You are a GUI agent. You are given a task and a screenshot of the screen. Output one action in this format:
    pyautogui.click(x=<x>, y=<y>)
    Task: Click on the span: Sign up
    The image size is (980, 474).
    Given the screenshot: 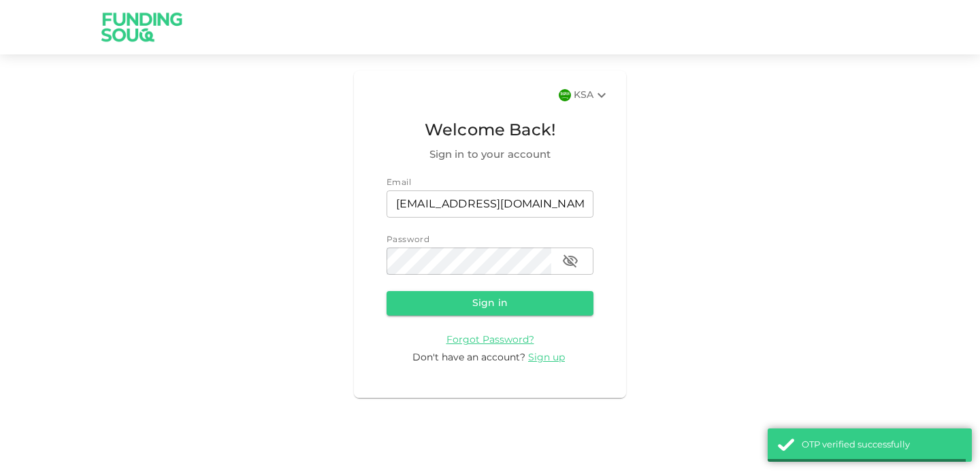 What is the action you would take?
    pyautogui.click(x=546, y=358)
    